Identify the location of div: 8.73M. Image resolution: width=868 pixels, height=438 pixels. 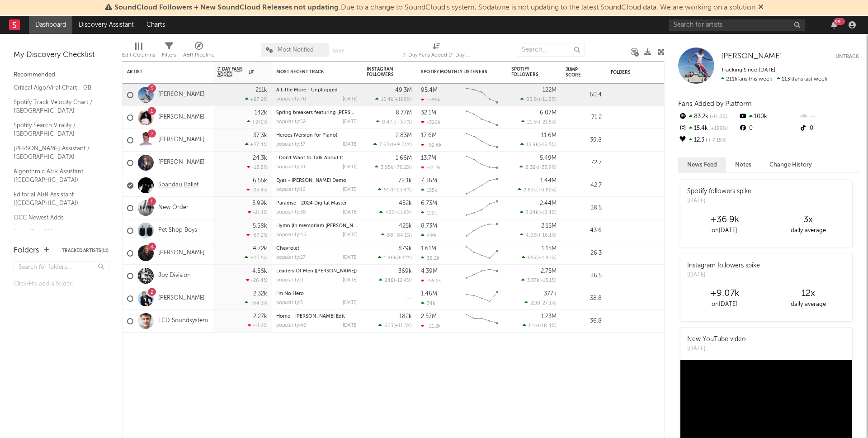
(429, 226).